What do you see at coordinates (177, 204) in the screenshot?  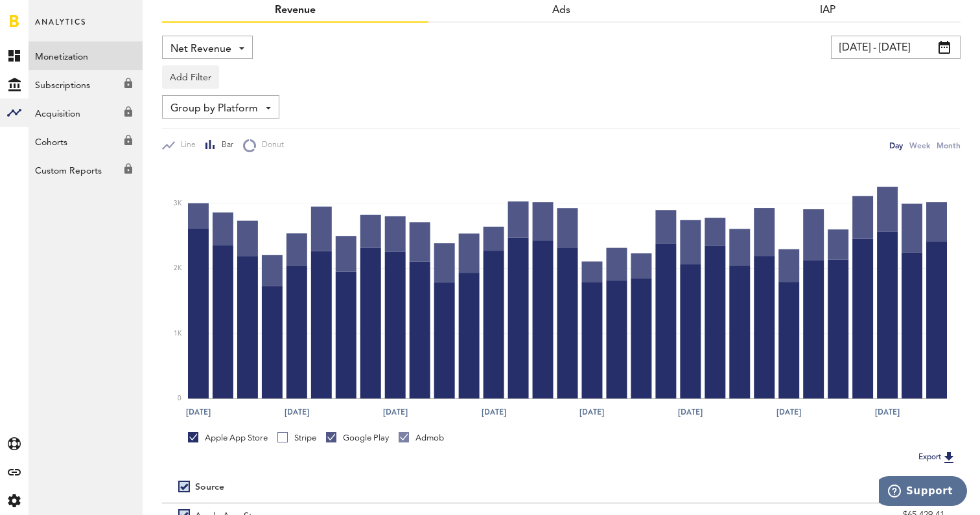 I see `text: 3K` at bounding box center [177, 204].